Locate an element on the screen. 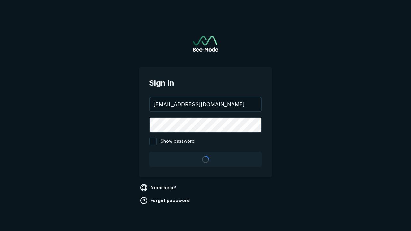  a: Forgot password is located at coordinates (165, 201).